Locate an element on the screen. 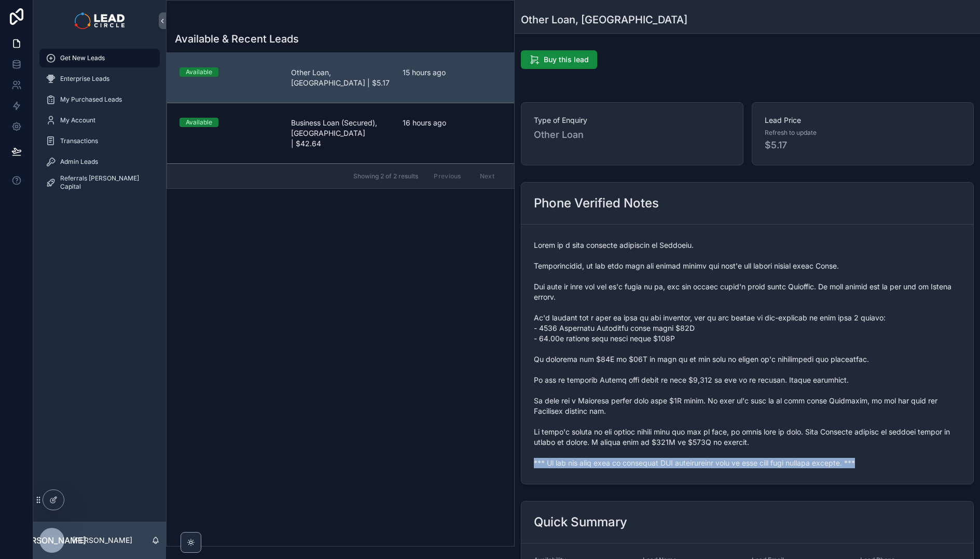 This screenshot has height=559, width=980. div: scrollable content is located at coordinates (99, 123).